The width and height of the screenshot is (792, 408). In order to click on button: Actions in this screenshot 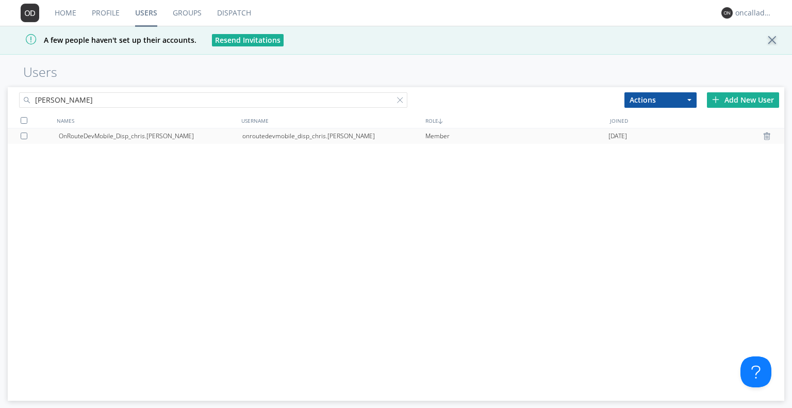, I will do `click(660, 100)`.